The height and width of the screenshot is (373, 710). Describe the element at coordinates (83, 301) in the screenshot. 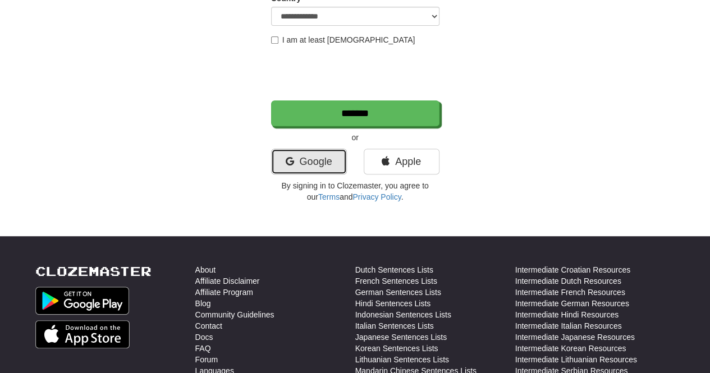

I see `img: Get it on Google Play` at that location.